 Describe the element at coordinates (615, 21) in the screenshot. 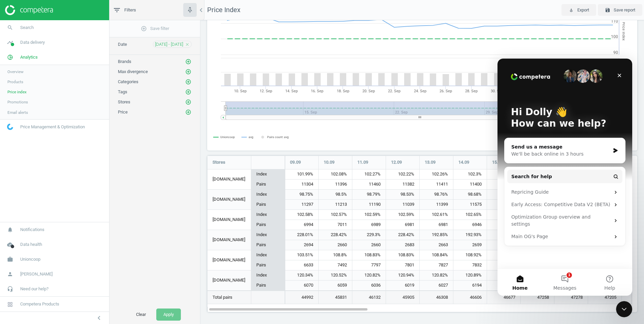

I see `text: 110` at that location.